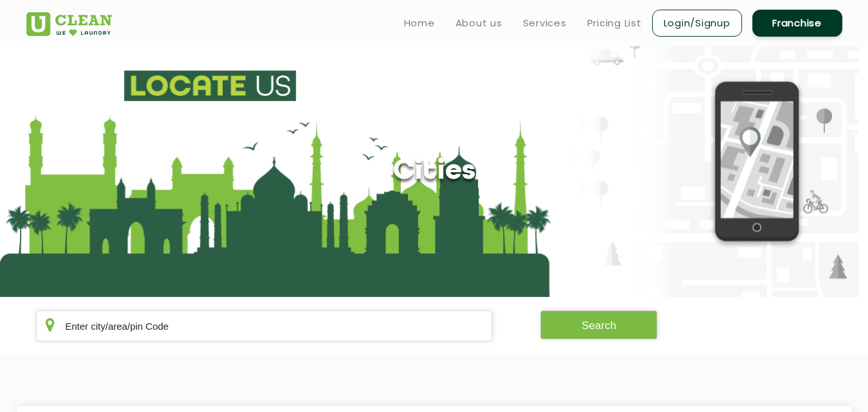  What do you see at coordinates (599, 324) in the screenshot?
I see `button: Search` at bounding box center [599, 324].